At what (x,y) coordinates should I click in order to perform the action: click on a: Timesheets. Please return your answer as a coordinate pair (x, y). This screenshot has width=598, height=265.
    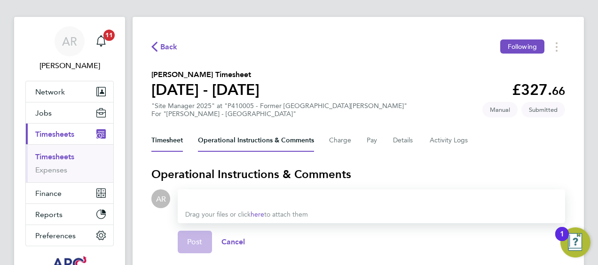
    Looking at the image, I should click on (55, 156).